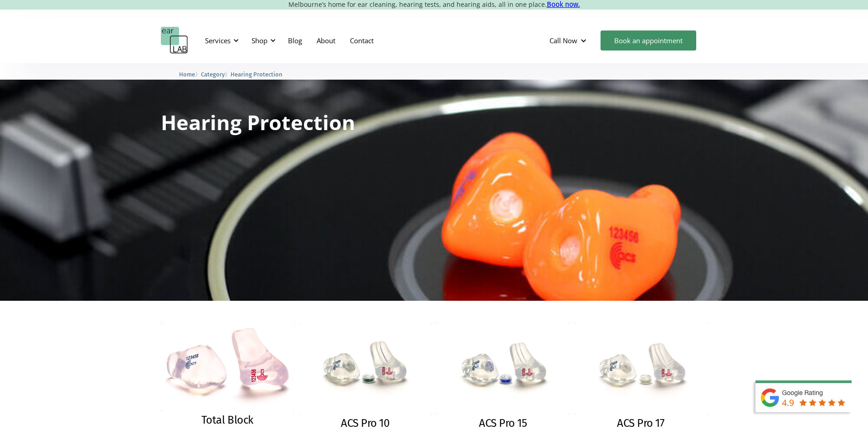 The image size is (868, 430). Describe the element at coordinates (295, 41) in the screenshot. I see `a: Blog` at that location.